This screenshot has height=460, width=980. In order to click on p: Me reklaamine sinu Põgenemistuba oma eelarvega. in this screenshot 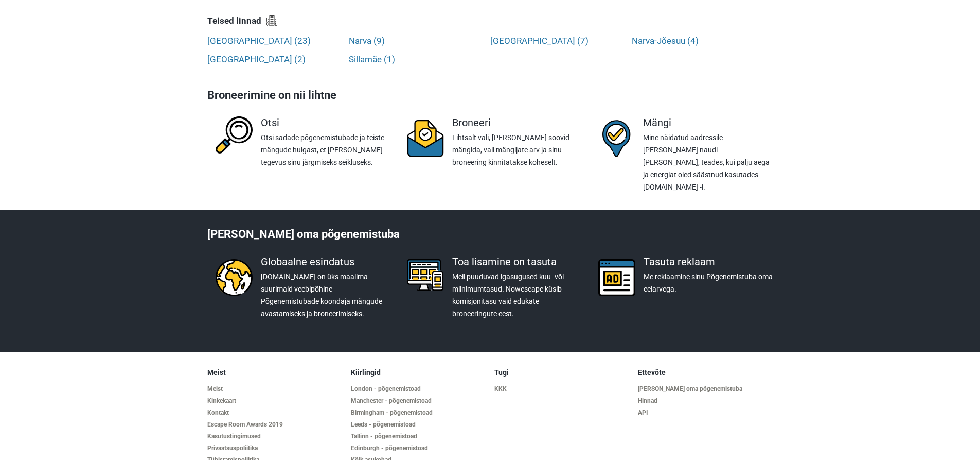, I will do `click(708, 282)`.